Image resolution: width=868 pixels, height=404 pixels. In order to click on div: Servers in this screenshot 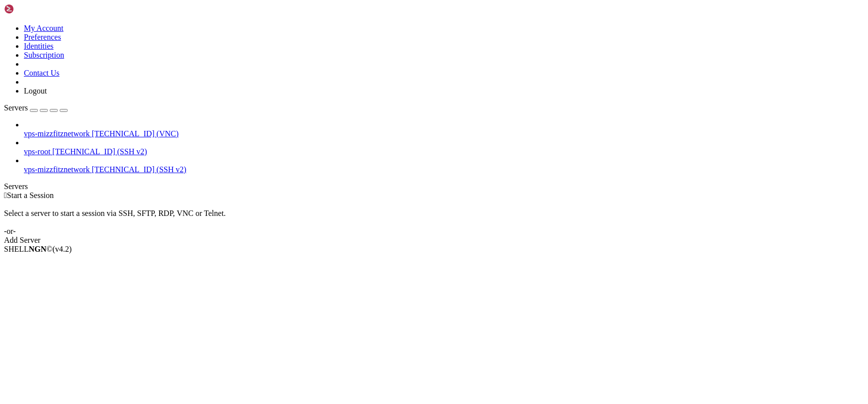, I will do `click(434, 187)`.